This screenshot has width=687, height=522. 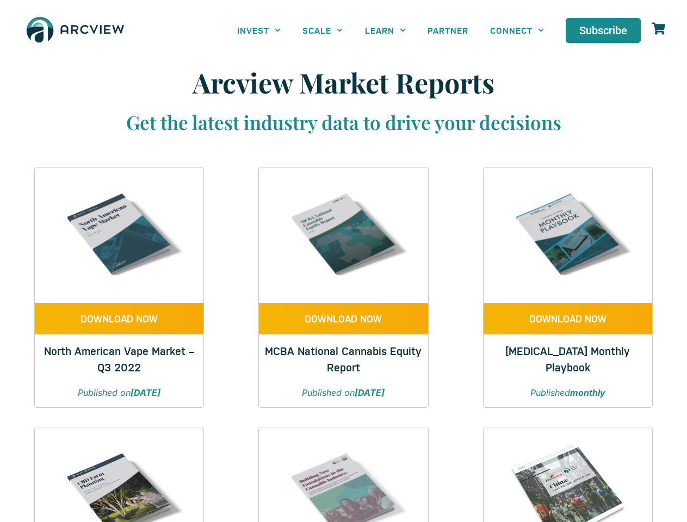 I want to click on nav: Menu, so click(x=391, y=30).